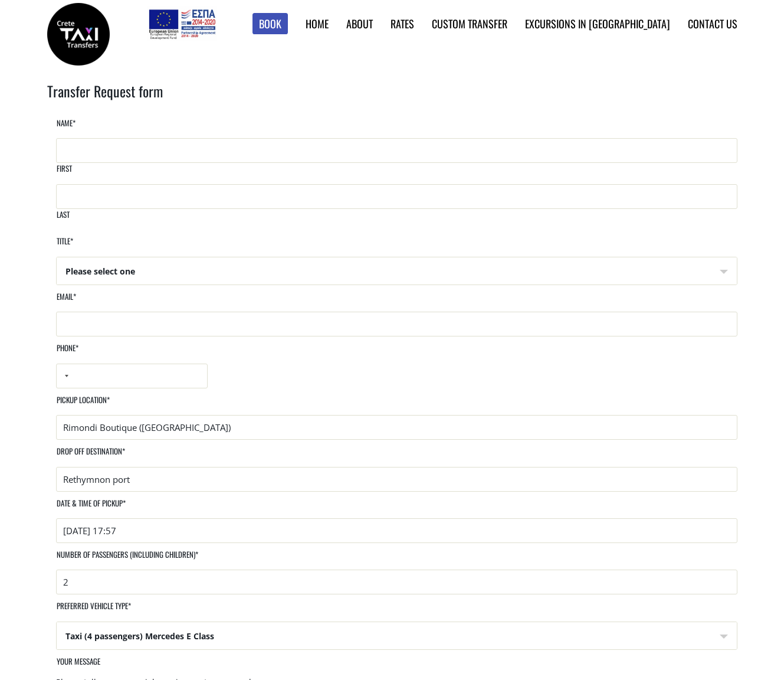  I want to click on img: Crete Taxi Transfers | Crete Taxi Transfers search results | Crete Taxi Transfers, so click(79, 35).